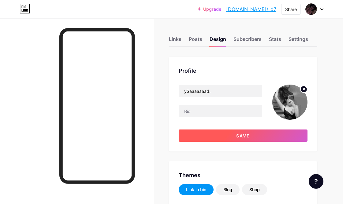  I want to click on input: Bio, so click(221, 111).